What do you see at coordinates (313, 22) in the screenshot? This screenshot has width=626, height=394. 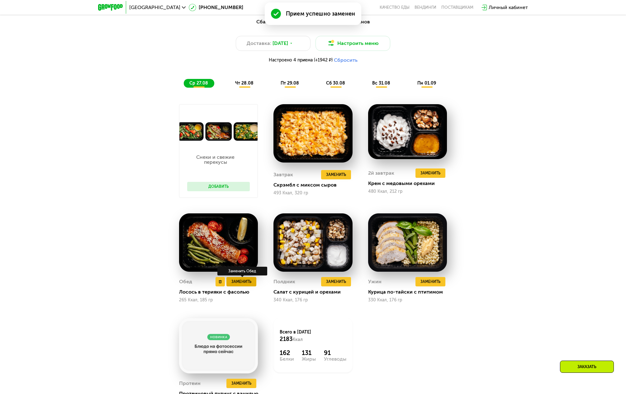 I see `div: Сбалансированное питание для спортсменов` at bounding box center [313, 22].